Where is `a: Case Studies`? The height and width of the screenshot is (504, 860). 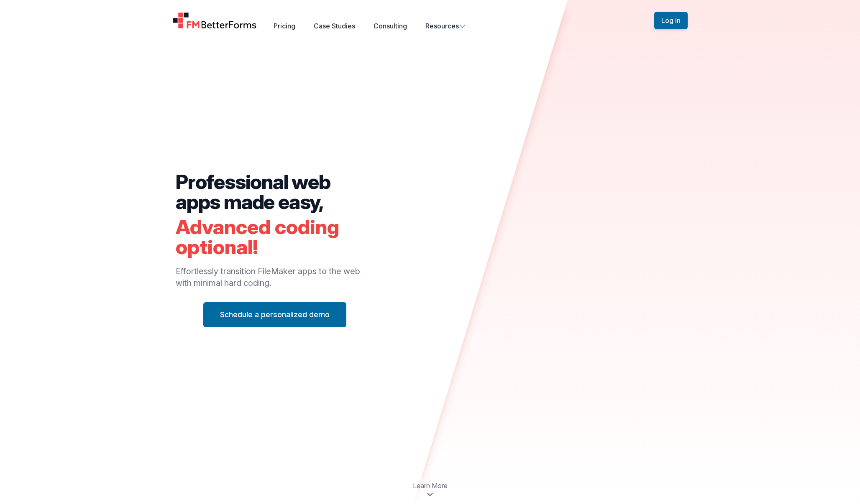 a: Case Studies is located at coordinates (335, 26).